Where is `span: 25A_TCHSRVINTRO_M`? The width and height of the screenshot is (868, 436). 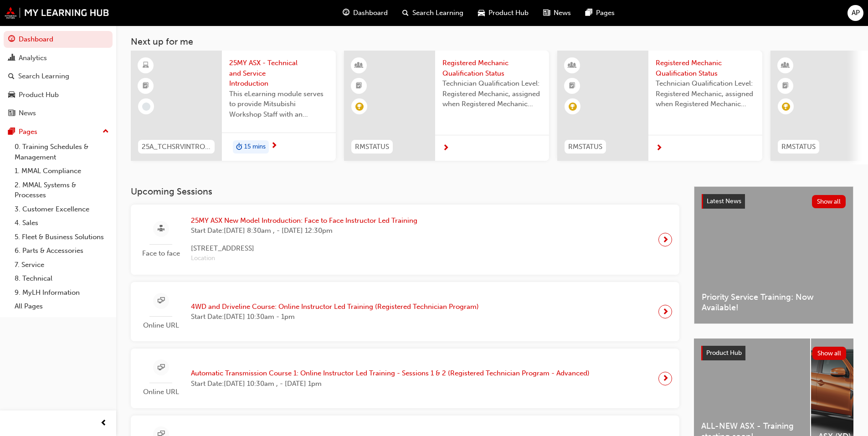
span: 25A_TCHSRVINTRO_M is located at coordinates (176, 146).